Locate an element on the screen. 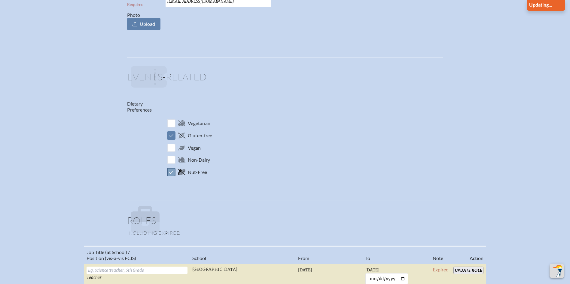  th: School is located at coordinates (243, 255).